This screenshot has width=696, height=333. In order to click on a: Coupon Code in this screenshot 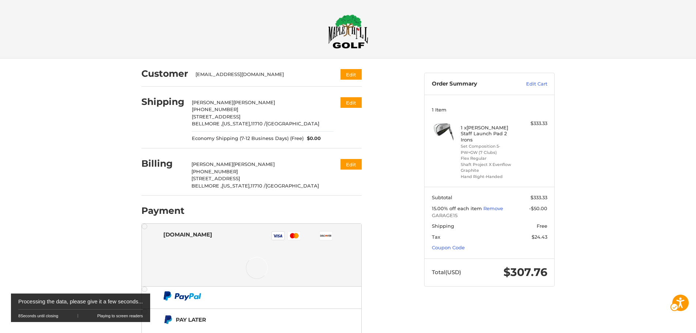, I will do `click(448, 247)`.